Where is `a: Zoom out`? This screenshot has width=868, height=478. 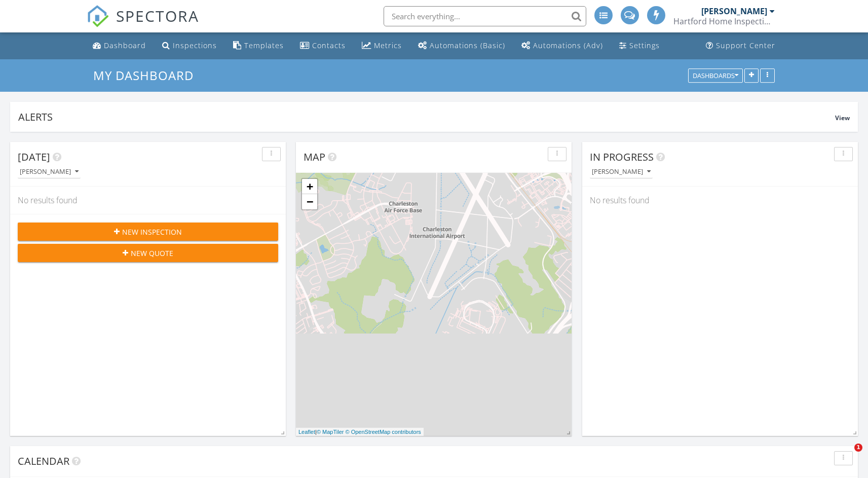
a: Zoom out is located at coordinates (310, 201).